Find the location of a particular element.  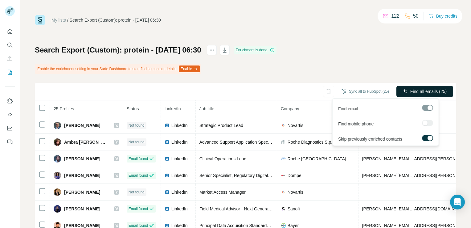

span: Find email is located at coordinates (348, 109).